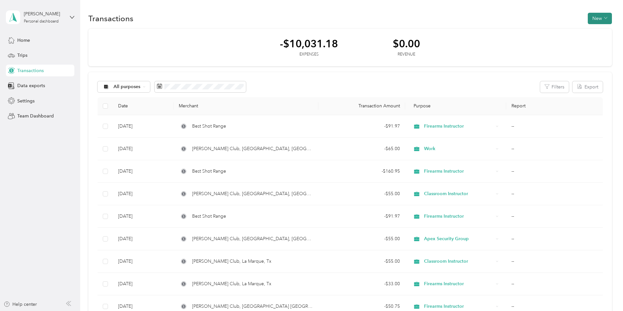 This screenshot has height=311, width=623. What do you see at coordinates (111, 18) in the screenshot?
I see `h1: Transactions` at bounding box center [111, 18].